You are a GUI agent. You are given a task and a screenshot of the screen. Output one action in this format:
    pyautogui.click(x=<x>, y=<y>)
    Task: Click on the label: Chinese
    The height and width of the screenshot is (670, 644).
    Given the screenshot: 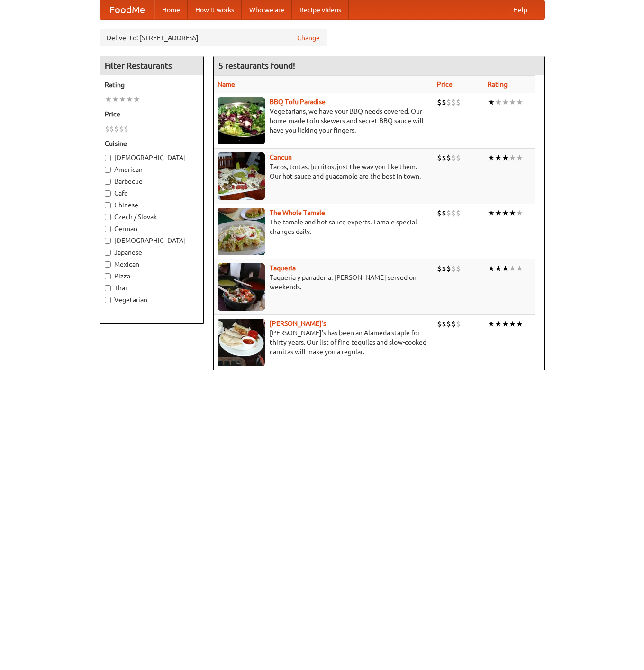 What is the action you would take?
    pyautogui.click(x=152, y=205)
    